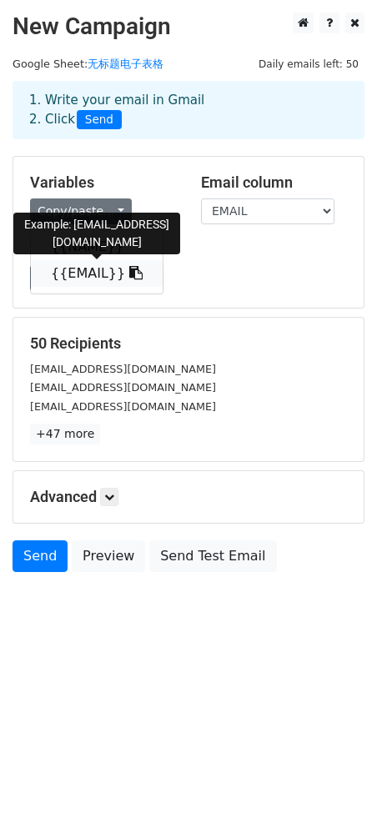 Image resolution: width=377 pixels, height=823 pixels. I want to click on a: {{EMAIL}}, so click(97, 274).